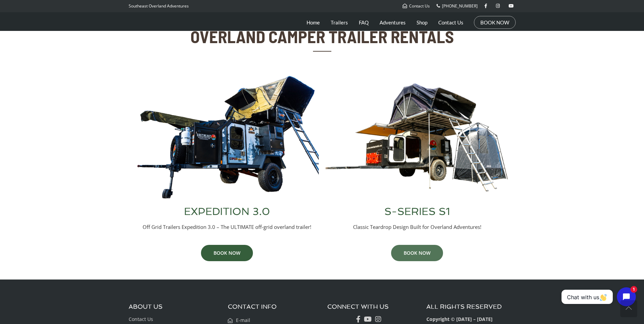 The image size is (644, 324). Describe the element at coordinates (393, 22) in the screenshot. I see `a: Adventures` at that location.